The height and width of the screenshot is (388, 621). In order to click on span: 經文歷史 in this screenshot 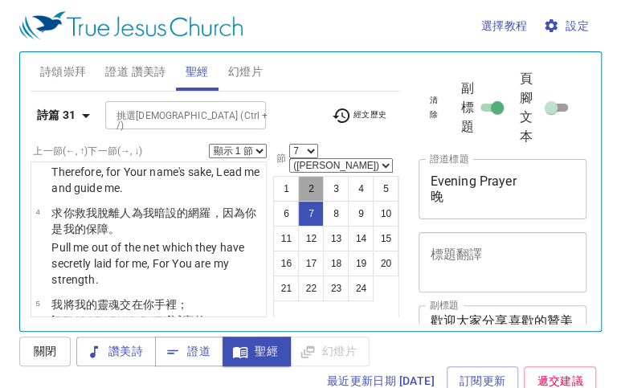, I will do `click(359, 116)`.